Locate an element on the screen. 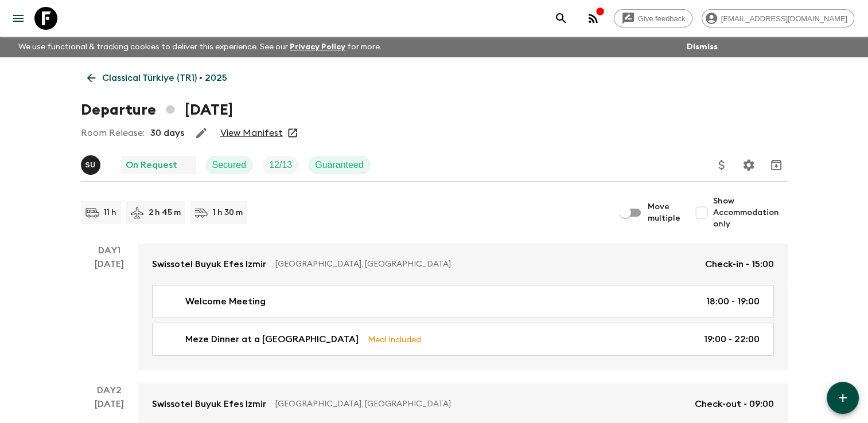  button: Archive (Completed, Cancelled or Unsynced Departures only) is located at coordinates (776, 166).